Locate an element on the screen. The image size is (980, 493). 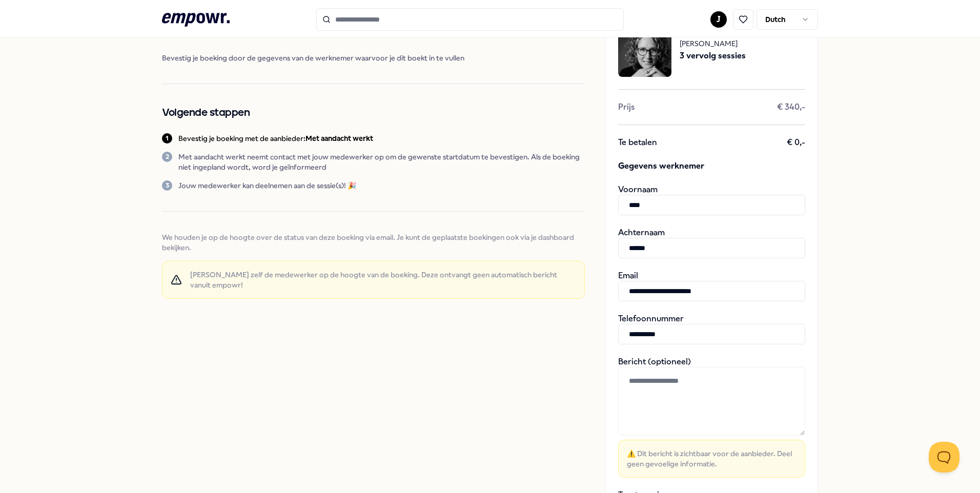
span: € 340,- is located at coordinates (791, 107).